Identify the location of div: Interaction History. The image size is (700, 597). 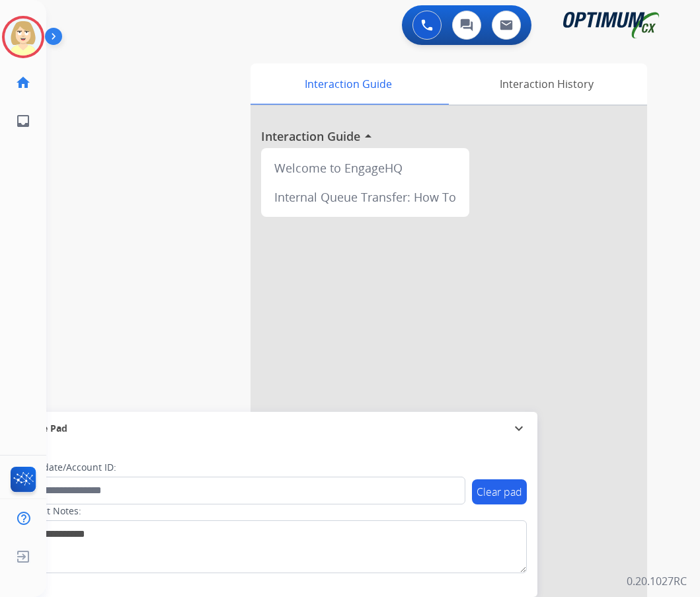
(546, 84).